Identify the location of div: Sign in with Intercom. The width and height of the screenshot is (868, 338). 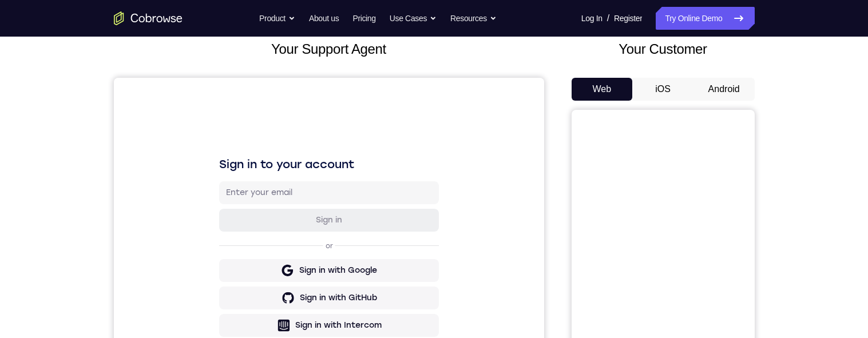
(224, 248).